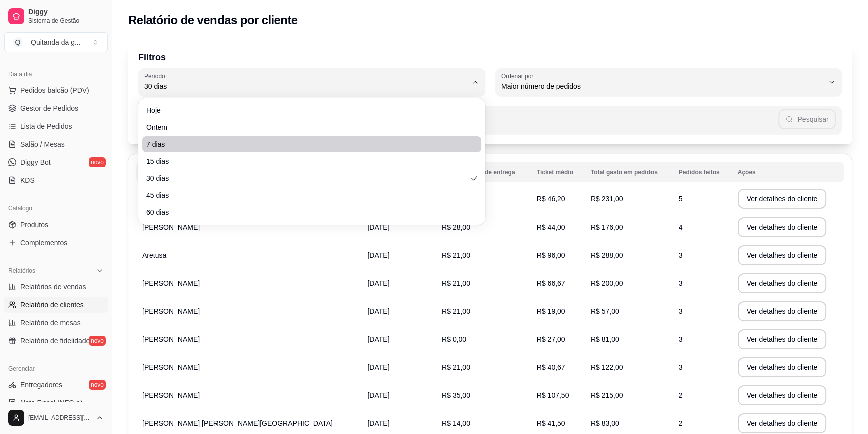 The height and width of the screenshot is (434, 868). What do you see at coordinates (550, 424) in the screenshot?
I see `span: R$ 41,50` at bounding box center [550, 424].